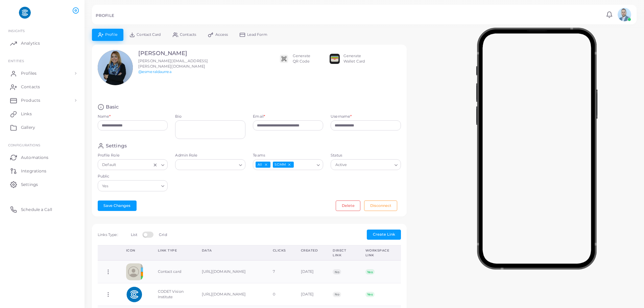 The height and width of the screenshot is (308, 644). Describe the element at coordinates (266, 165) in the screenshot. I see `button: Deselect All` at that location.